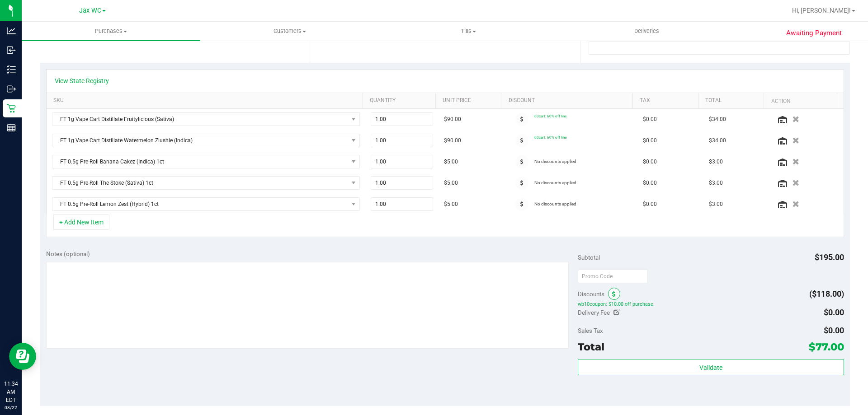  I want to click on button: Validate, so click(711, 367).